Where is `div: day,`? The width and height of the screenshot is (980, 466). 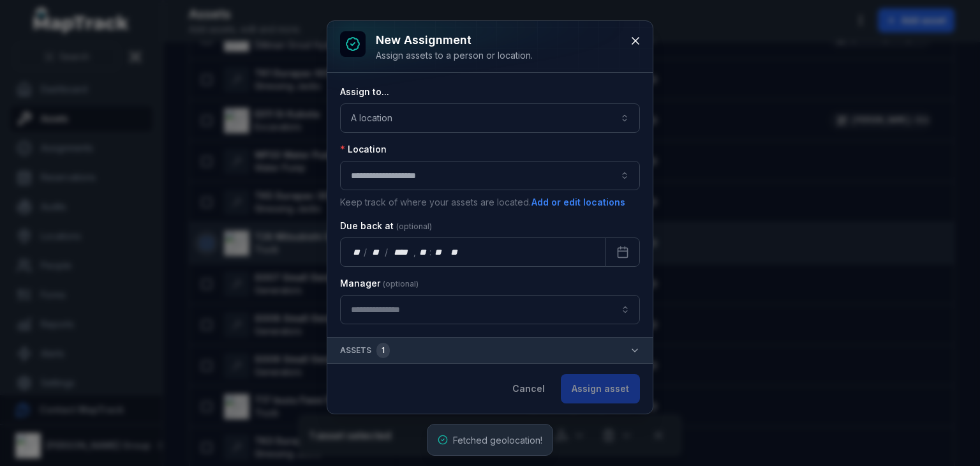 div: day, is located at coordinates (357, 252).